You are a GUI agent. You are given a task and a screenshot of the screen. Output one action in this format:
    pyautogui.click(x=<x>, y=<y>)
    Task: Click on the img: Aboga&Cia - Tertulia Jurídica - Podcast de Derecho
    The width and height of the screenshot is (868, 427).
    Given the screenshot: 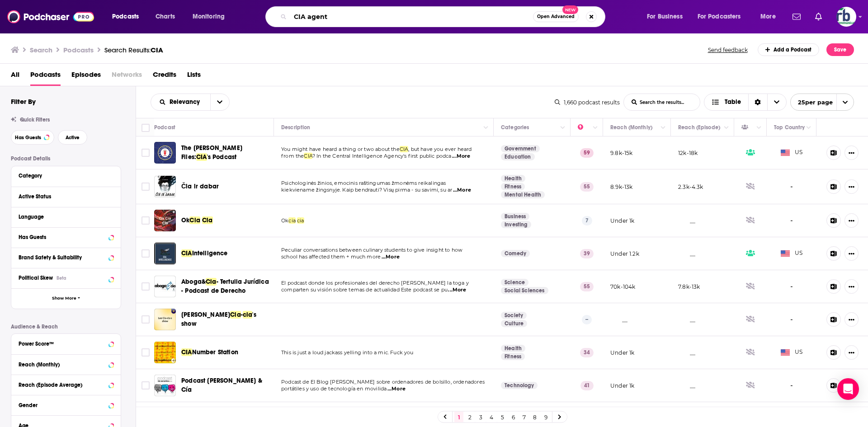 What is the action you would take?
    pyautogui.click(x=165, y=287)
    